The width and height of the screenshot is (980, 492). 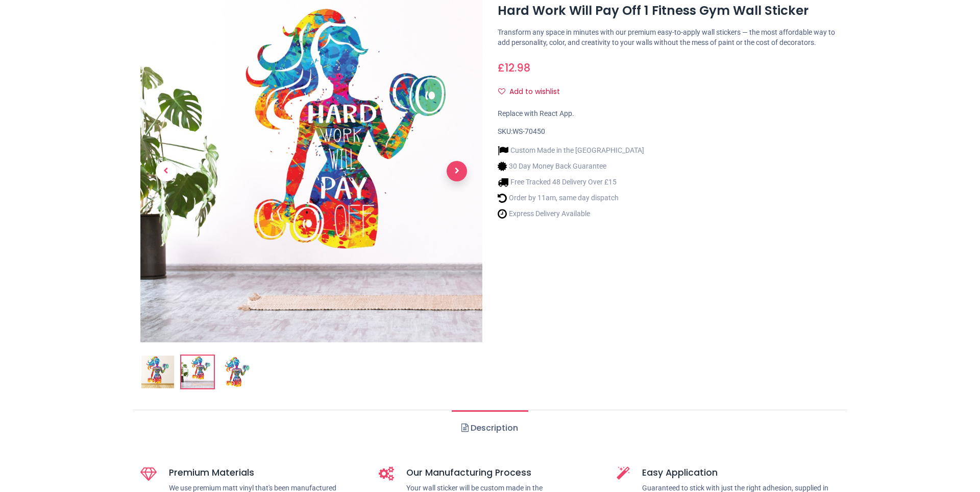 I want to click on button: Add to wishlistAdd to wishlist, so click(x=533, y=92).